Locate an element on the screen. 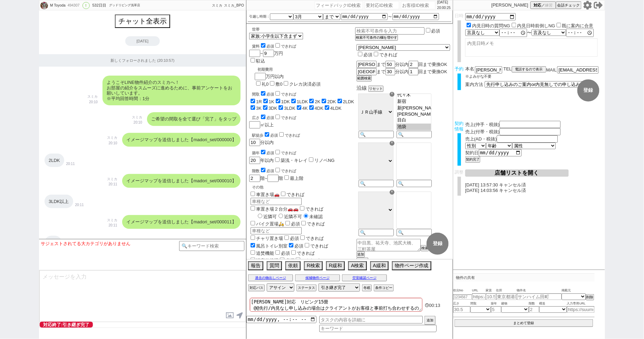  button: ステータス is located at coordinates (306, 288).